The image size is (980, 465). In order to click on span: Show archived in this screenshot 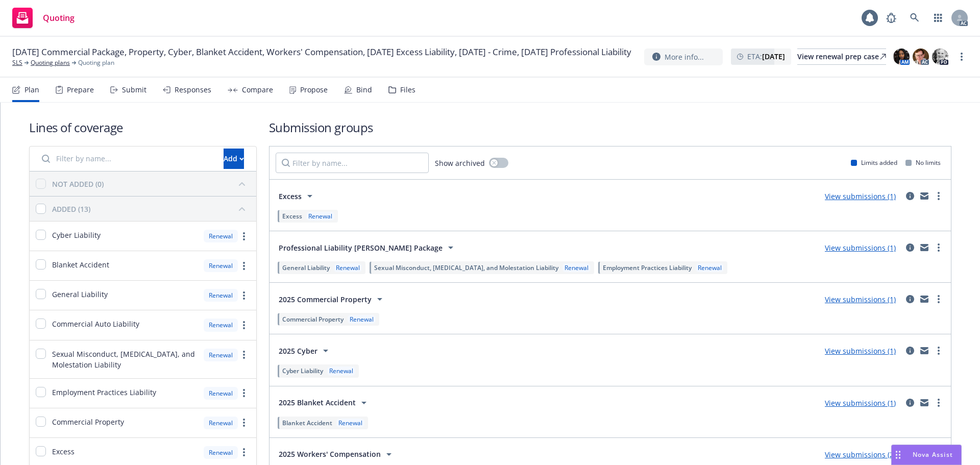, I will do `click(460, 163)`.